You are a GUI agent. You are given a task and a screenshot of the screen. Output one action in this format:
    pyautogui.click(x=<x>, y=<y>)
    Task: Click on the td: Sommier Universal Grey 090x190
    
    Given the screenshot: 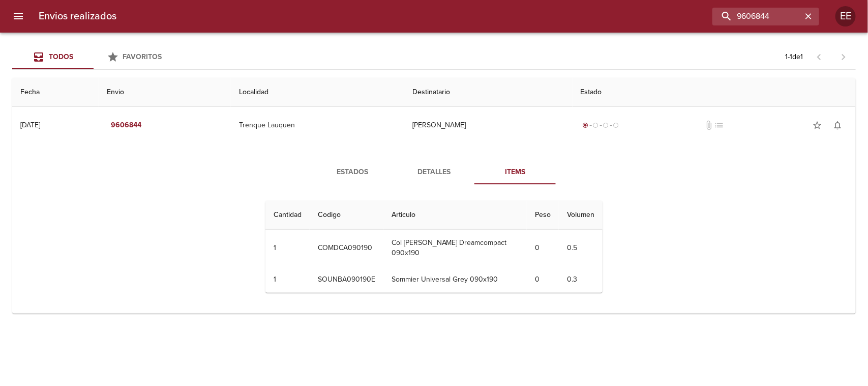 What is the action you would take?
    pyautogui.click(x=455, y=279)
    